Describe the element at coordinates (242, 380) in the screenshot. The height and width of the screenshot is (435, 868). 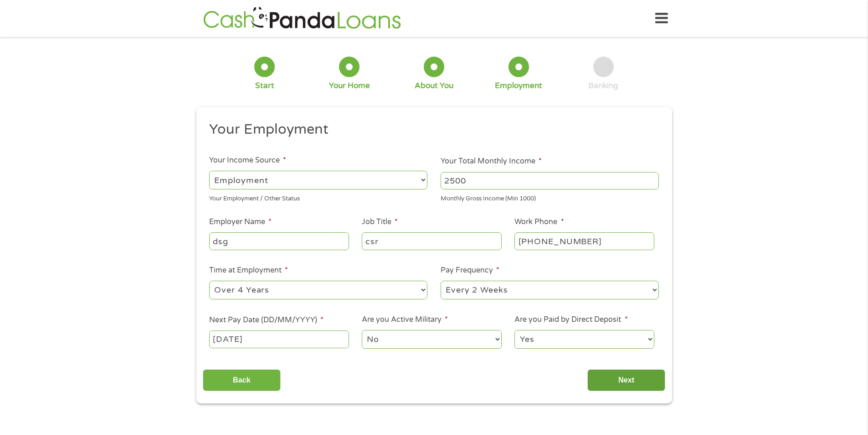
I see `input: Back` at that location.